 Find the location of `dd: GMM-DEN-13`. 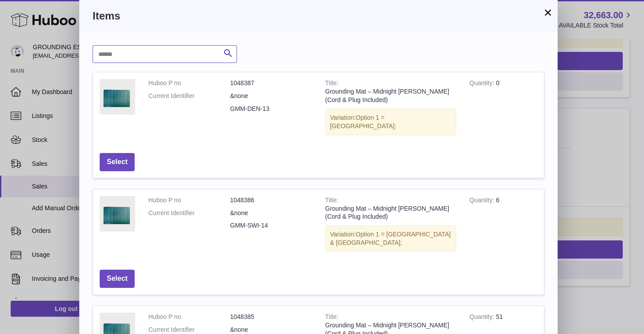

dd: GMM-DEN-13 is located at coordinates (271, 109).